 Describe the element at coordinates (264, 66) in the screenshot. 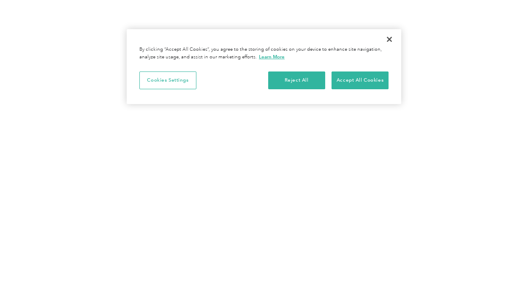

I see `div: Cookie banner` at that location.